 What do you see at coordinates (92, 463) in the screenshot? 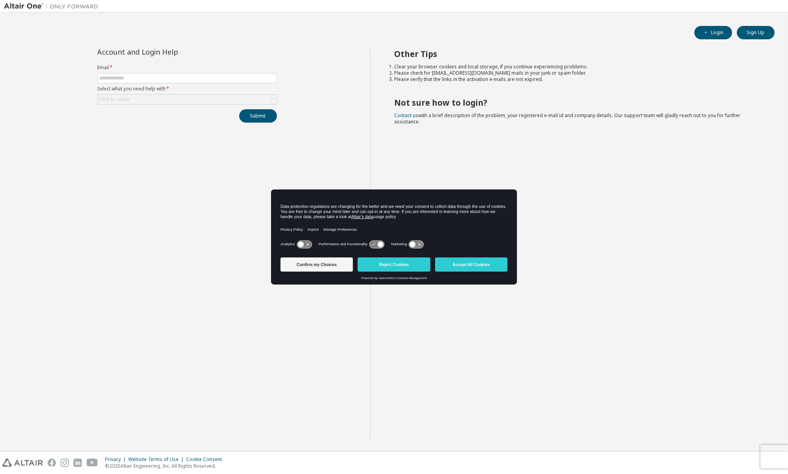
I see `img: youtube.svg` at bounding box center [92, 463].